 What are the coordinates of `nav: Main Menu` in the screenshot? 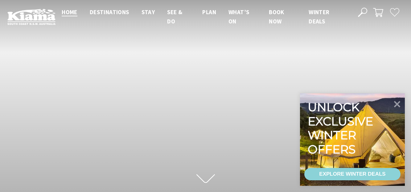 It's located at (203, 17).